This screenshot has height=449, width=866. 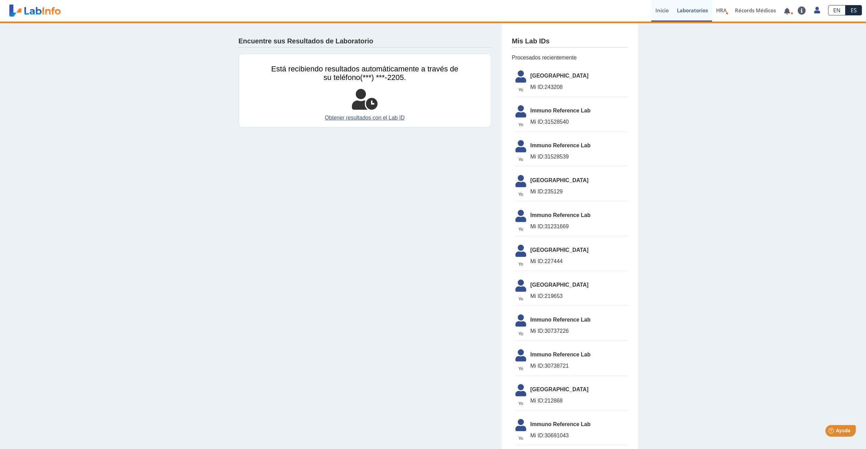 I want to click on span: 219653, so click(x=579, y=296).